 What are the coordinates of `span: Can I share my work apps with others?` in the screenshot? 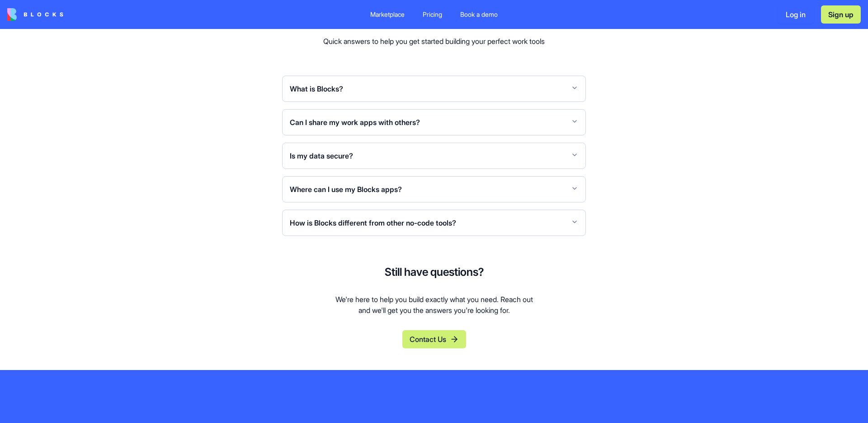 It's located at (355, 122).